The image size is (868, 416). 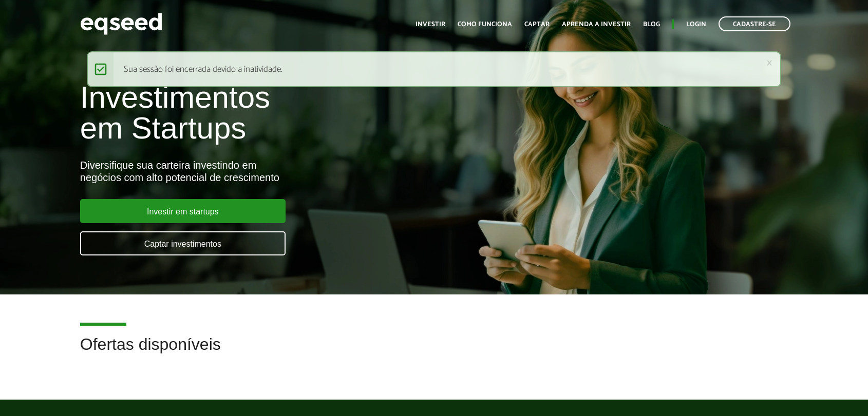 What do you see at coordinates (121, 23) in the screenshot?
I see `img: EqSeed` at bounding box center [121, 23].